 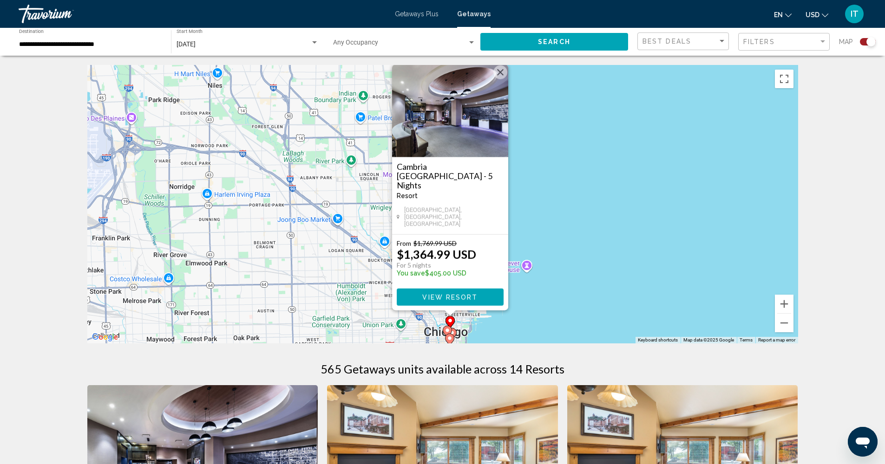 What do you see at coordinates (105, 338) in the screenshot?
I see `img: Google` at bounding box center [105, 338].